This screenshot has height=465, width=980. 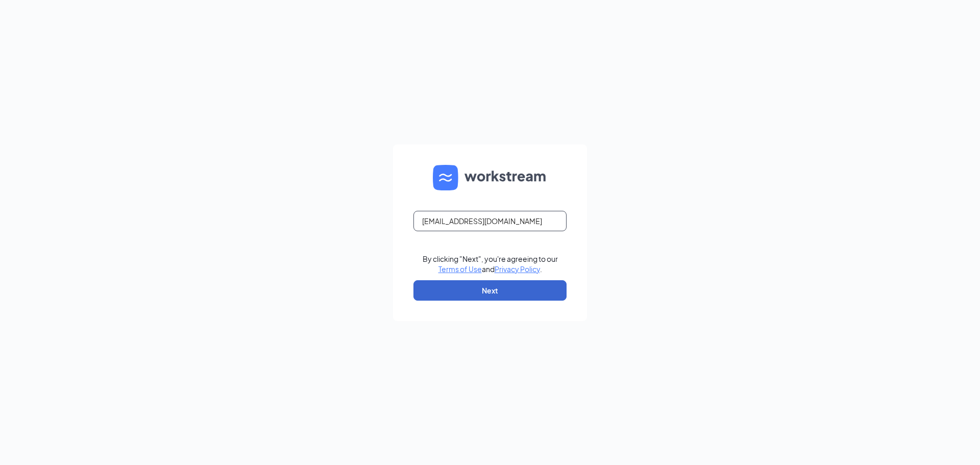 I want to click on a: Terms of Use, so click(x=460, y=269).